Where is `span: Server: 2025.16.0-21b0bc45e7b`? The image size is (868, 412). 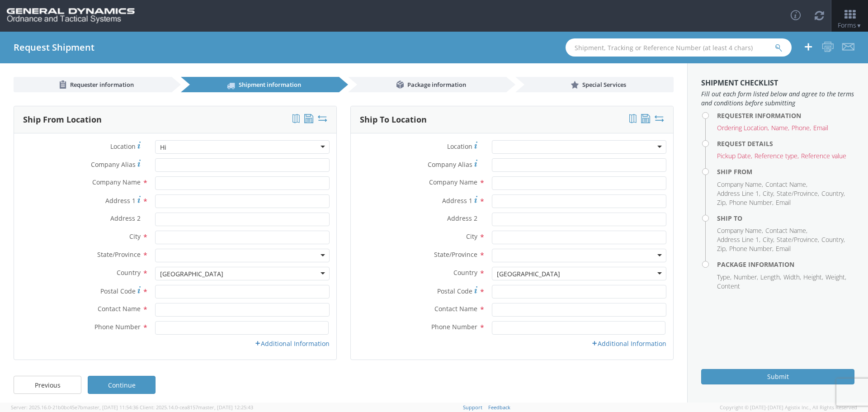
span: Server: 2025.16.0-21b0bc45e7b is located at coordinates (75, 406).